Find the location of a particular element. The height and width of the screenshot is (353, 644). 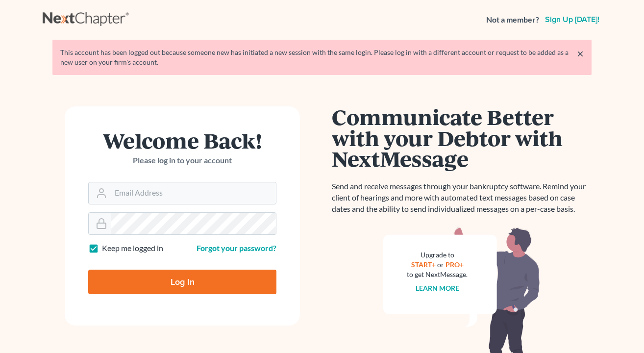

h1: Communicate Better with your Debtor with NextMessage is located at coordinates (461, 138).